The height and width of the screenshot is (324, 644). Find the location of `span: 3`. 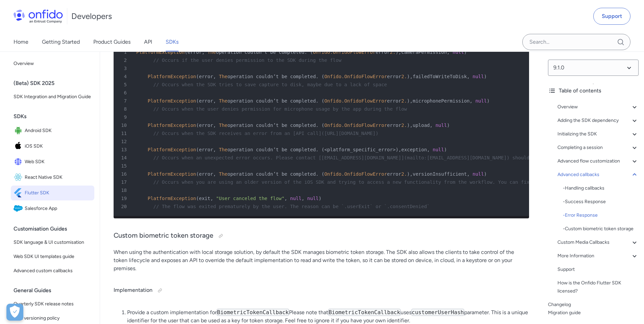

span: 3 is located at coordinates (124, 68).